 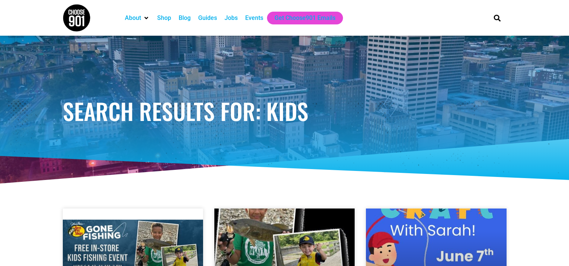 What do you see at coordinates (301, 18) in the screenshot?
I see `nav: Main nav` at bounding box center [301, 18].